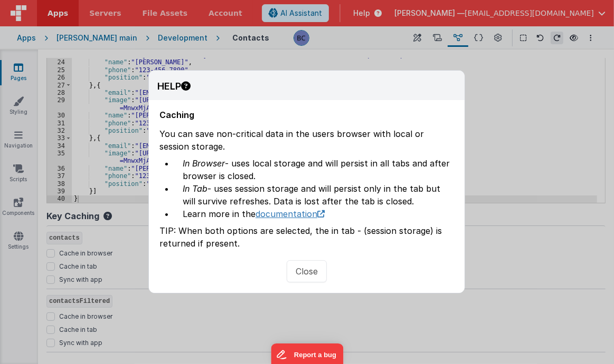 This screenshot has width=614, height=364. What do you see at coordinates (314, 214) in the screenshot?
I see `li: Learn more in the` at bounding box center [314, 214].